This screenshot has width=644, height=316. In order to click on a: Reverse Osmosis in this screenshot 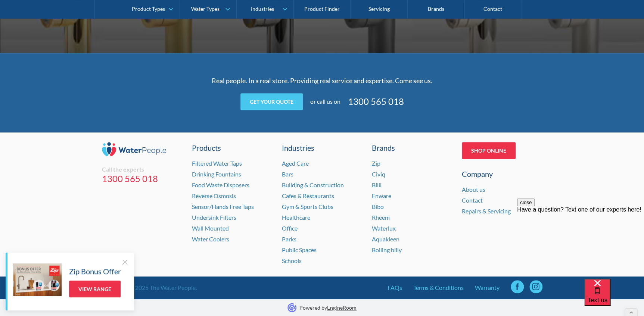, I will do `click(214, 196)`.